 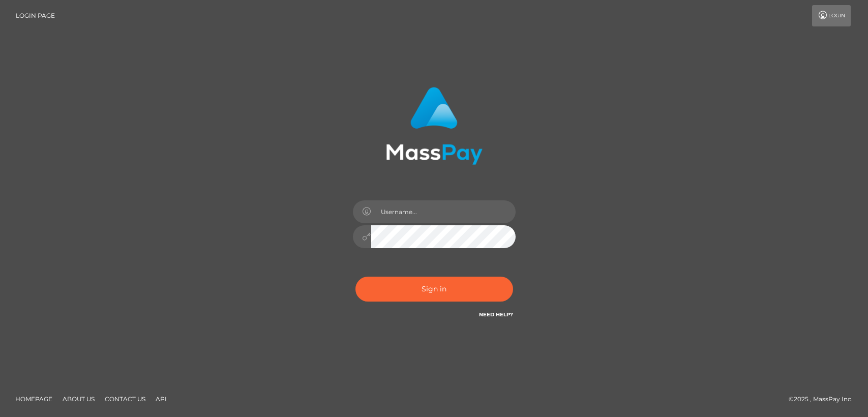 I want to click on a: Login Page, so click(x=35, y=16).